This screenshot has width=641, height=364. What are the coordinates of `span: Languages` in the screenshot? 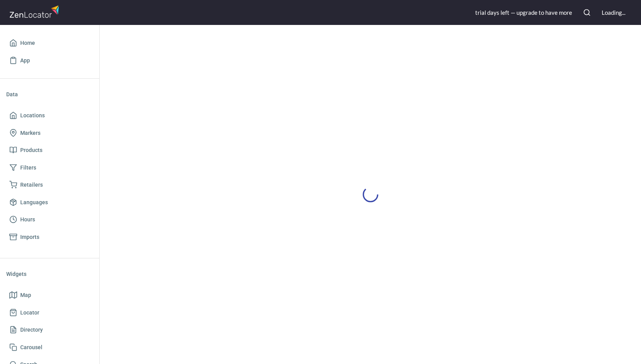 It's located at (34, 202).